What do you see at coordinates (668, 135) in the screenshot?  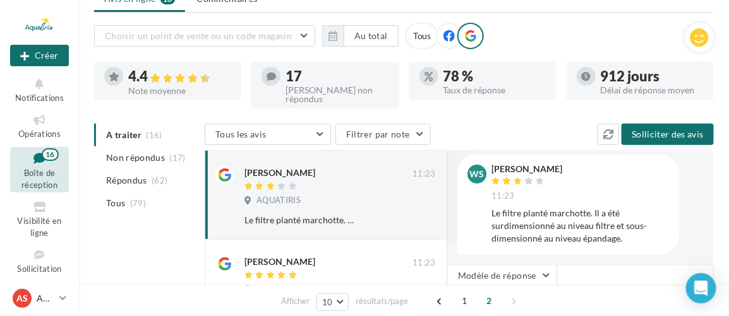 I see `button: Solliciter des avis` at bounding box center [668, 135].